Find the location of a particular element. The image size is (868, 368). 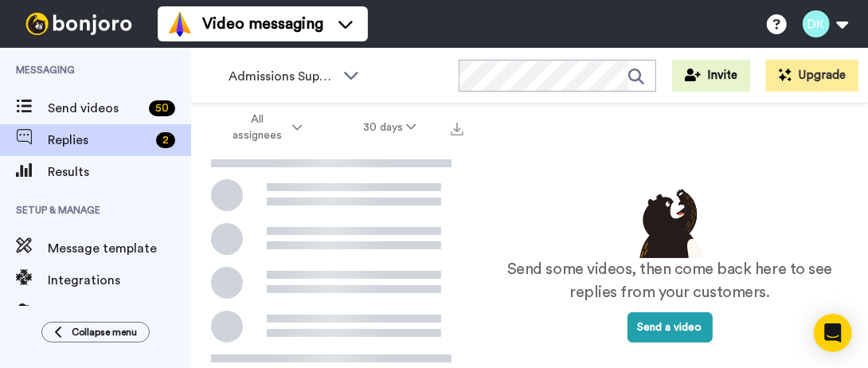

button: 30 days is located at coordinates (389, 128).